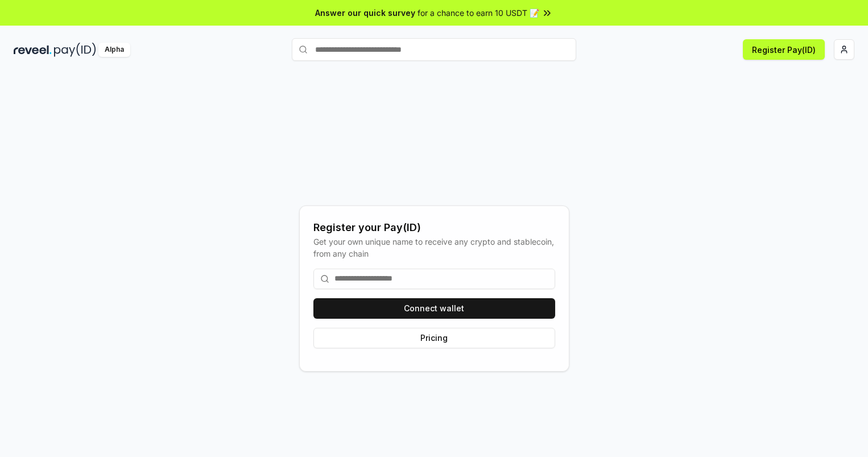 Image resolution: width=868 pixels, height=457 pixels. What do you see at coordinates (115, 50) in the screenshot?
I see `div: Alpha` at bounding box center [115, 50].